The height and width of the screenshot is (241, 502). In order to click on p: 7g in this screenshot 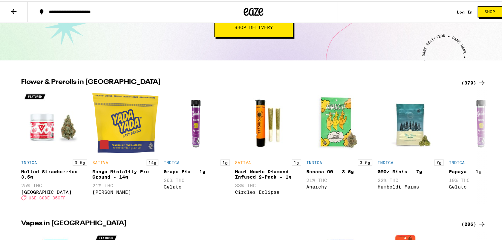, I will do `click(439, 161)`.